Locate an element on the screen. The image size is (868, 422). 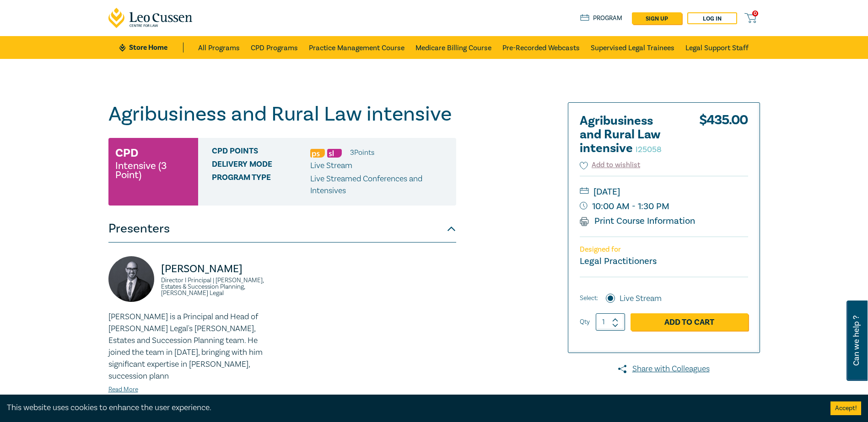
a: CPD Programs is located at coordinates (274, 47).